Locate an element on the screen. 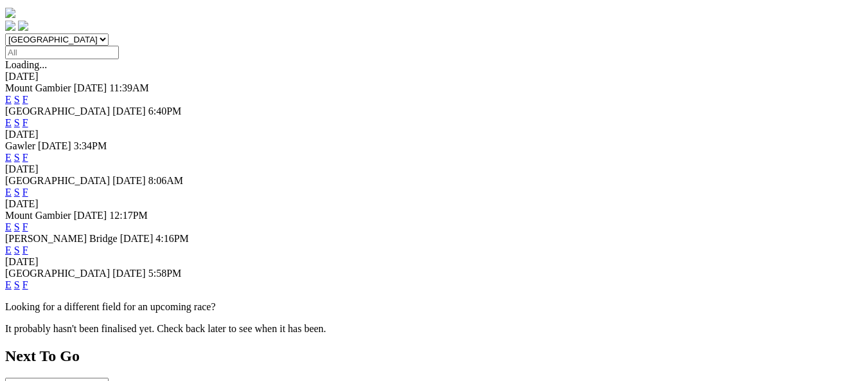  span: 3:34PM is located at coordinates (91, 145).